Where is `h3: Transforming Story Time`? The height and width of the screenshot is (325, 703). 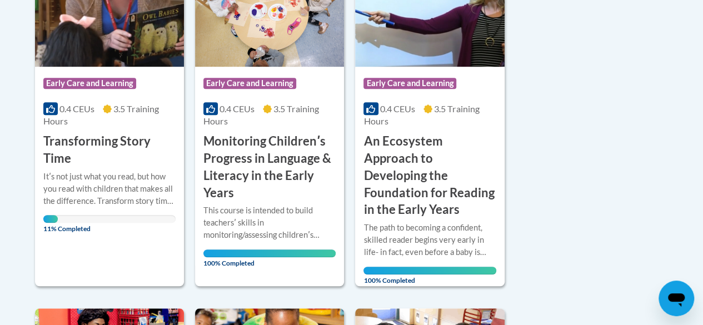 h3: Transforming Story Time is located at coordinates (109, 150).